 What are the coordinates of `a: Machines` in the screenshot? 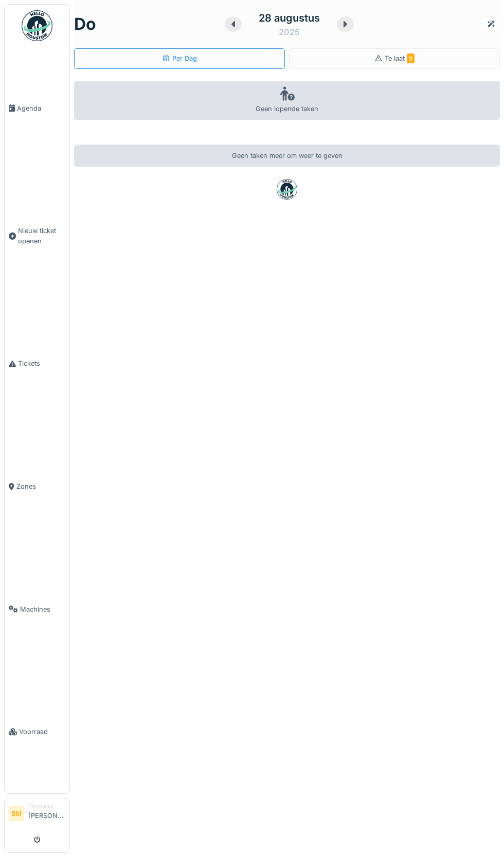 It's located at (37, 608).